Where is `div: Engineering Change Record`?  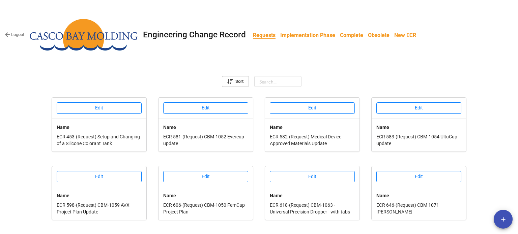
div: Engineering Change Record is located at coordinates (194, 35).